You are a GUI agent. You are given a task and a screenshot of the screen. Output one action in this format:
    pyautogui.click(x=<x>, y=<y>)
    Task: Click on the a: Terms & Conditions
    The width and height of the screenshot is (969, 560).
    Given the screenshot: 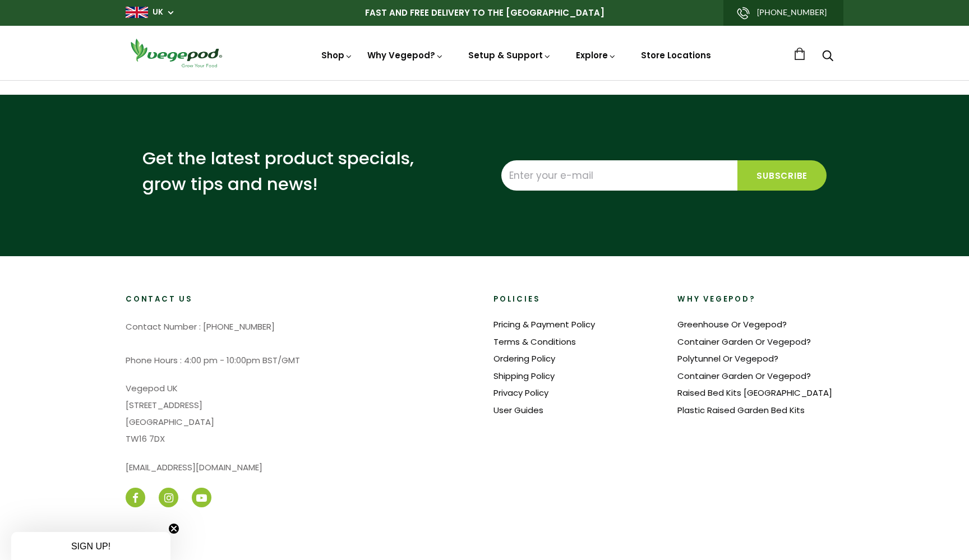 What is the action you would take?
    pyautogui.click(x=534, y=341)
    